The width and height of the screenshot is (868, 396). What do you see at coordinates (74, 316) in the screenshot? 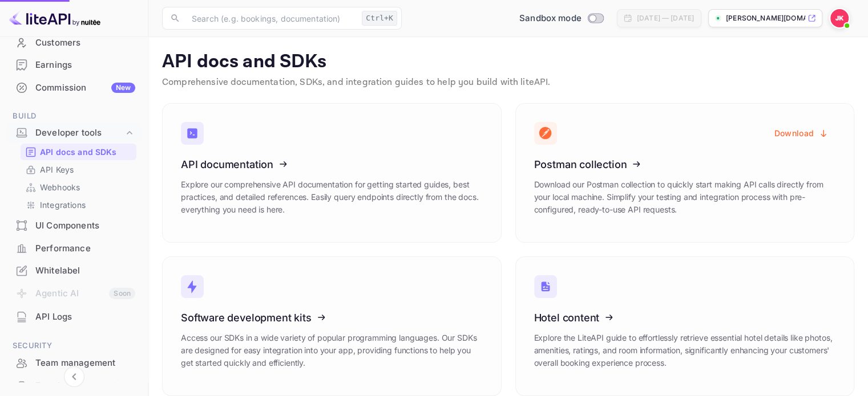
I see `a: API Logs` at bounding box center [74, 316].